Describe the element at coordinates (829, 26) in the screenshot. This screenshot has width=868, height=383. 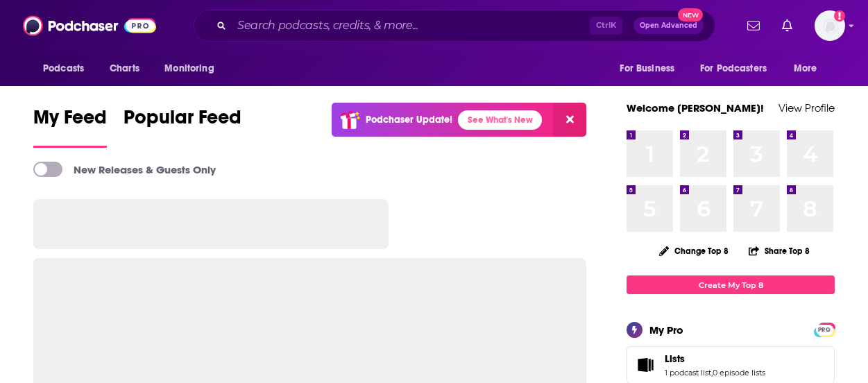
I see `button: Show profile menu` at that location.